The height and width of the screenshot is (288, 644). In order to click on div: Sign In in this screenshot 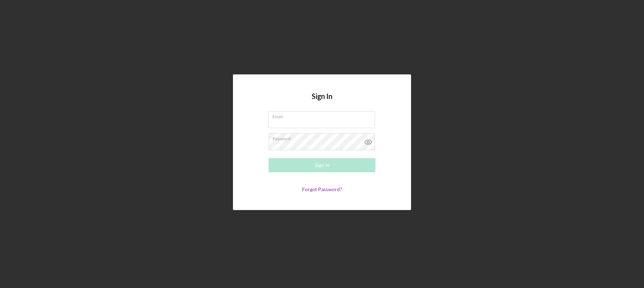, I will do `click(322, 165)`.